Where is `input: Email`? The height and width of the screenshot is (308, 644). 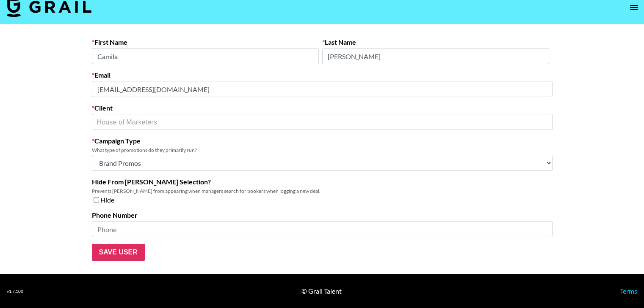 input: Email is located at coordinates (322, 89).